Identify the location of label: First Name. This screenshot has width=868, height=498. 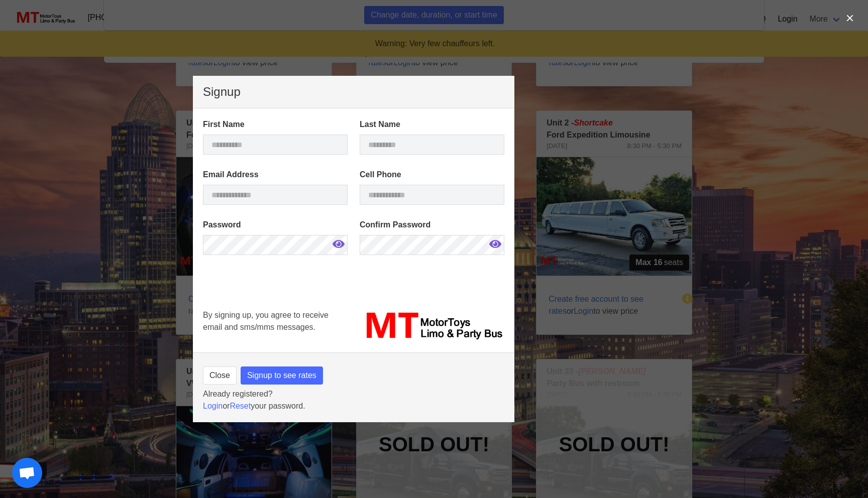
(275, 124).